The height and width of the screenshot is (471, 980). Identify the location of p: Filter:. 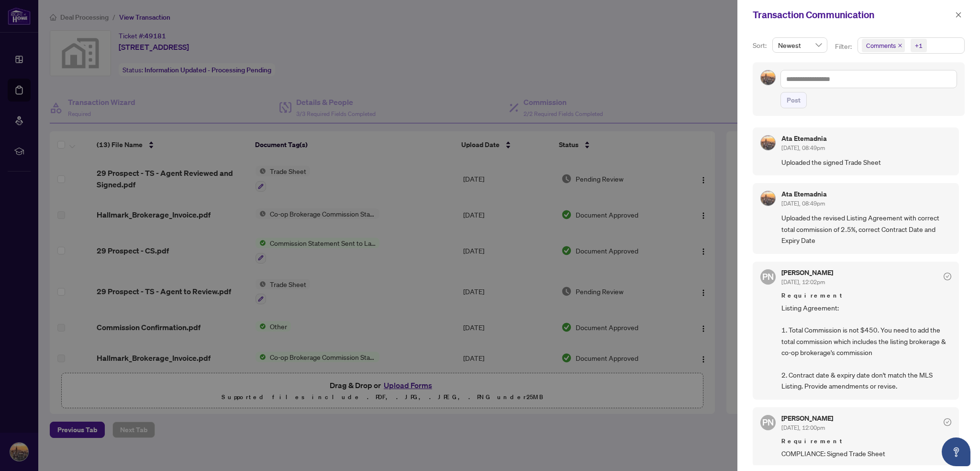
(844, 47).